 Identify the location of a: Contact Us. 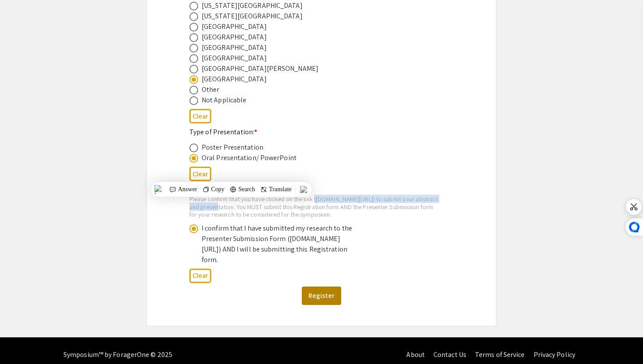
(449, 354).